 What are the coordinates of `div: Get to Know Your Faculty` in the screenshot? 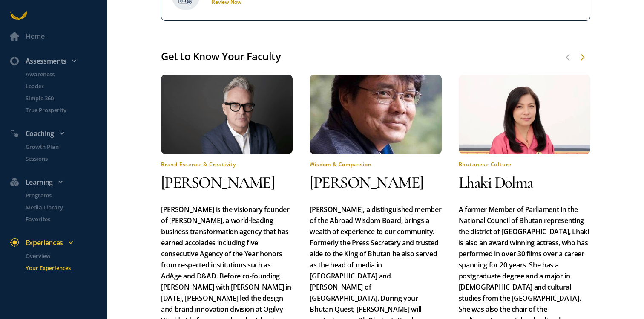 It's located at (376, 56).